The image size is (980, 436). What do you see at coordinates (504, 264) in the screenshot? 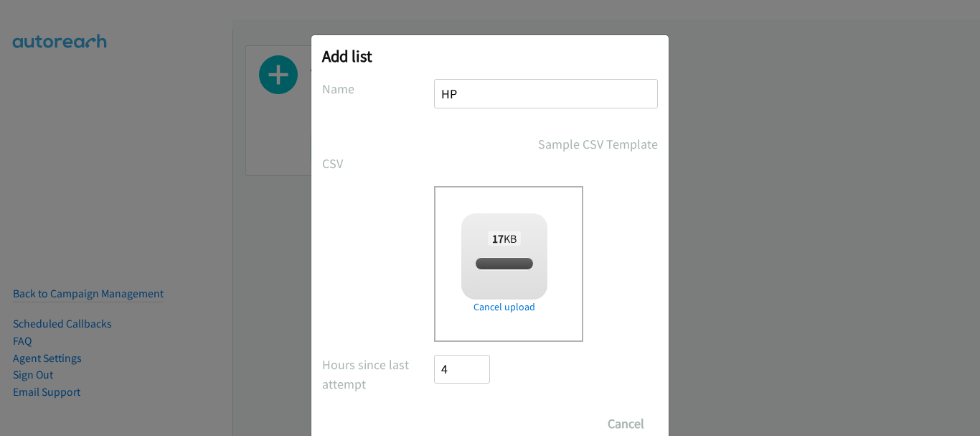
I see `span: split_3.csv` at bounding box center [504, 264].